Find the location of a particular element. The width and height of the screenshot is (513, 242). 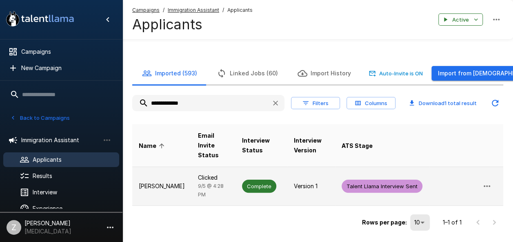

div: 10 is located at coordinates (420, 223).